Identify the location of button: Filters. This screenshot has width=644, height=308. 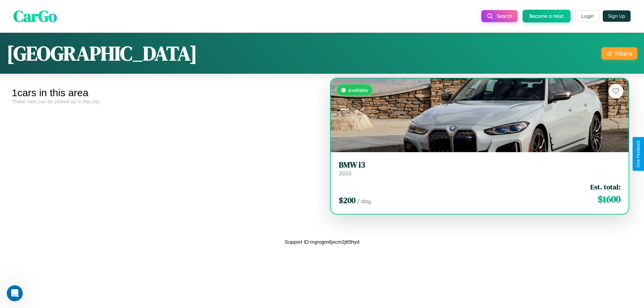
(619, 53).